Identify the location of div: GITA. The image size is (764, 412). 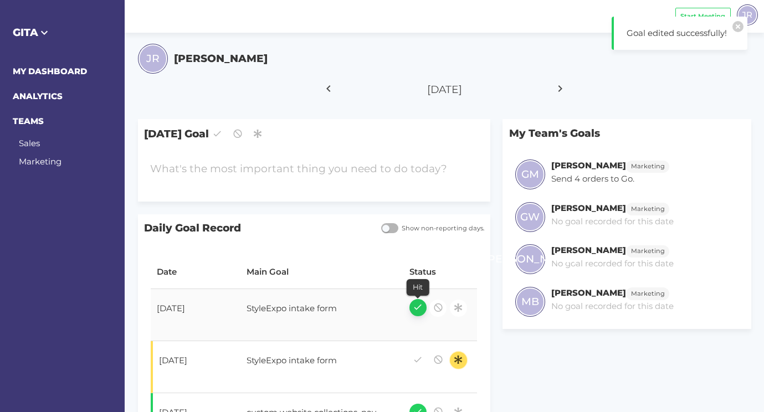
(63, 33).